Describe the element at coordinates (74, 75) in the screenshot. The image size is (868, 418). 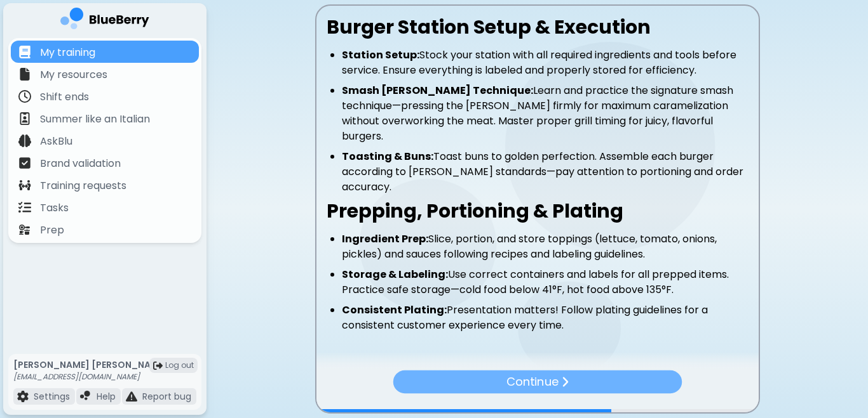
I see `p: My resources` at that location.